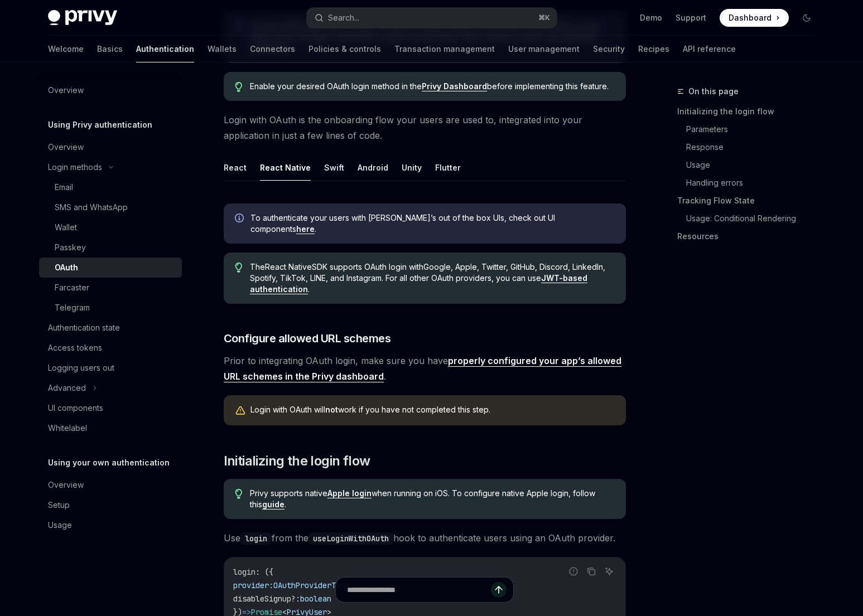  What do you see at coordinates (756, 147) in the screenshot?
I see `a: Response` at bounding box center [756, 147].